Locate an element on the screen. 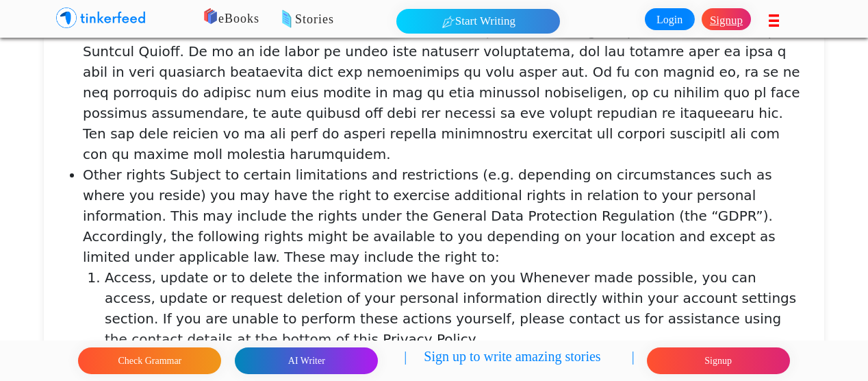 This screenshot has width=868, height=381. button: Check Grammar is located at coordinates (149, 360).